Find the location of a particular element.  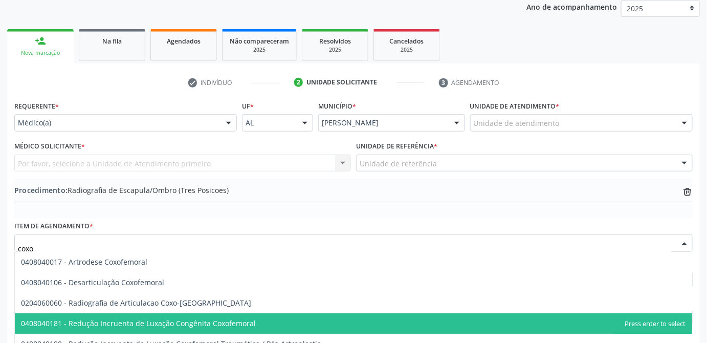

span: Unidade de referência is located at coordinates (398, 163).